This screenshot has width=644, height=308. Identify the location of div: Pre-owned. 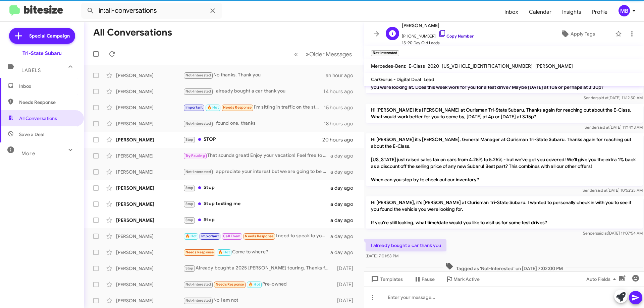
(258, 284).